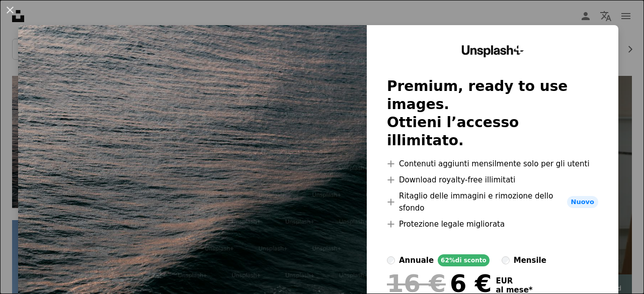 The height and width of the screenshot is (294, 644). Describe the element at coordinates (391, 260) in the screenshot. I see `input: annuale62%di sconto` at that location.